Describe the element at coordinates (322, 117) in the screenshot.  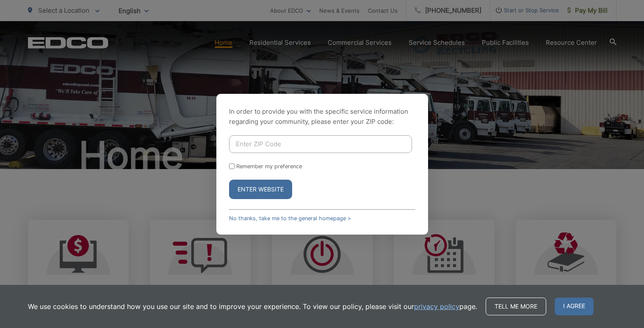
I see `p: In order to provide you with the specific service information regarding your community, please en...` at that location.